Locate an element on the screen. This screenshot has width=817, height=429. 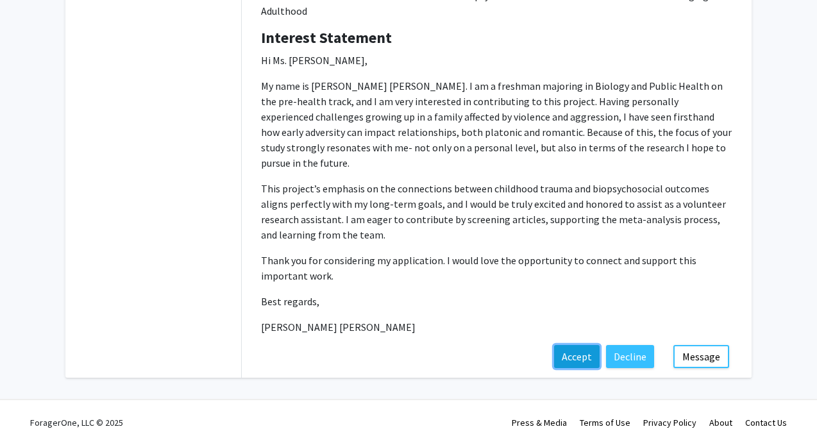
button: Message is located at coordinates (701, 356).